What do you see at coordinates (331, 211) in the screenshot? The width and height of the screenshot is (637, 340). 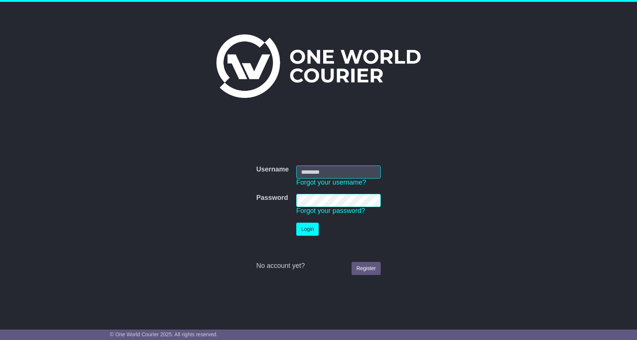 I see `a: Forgot your password?` at bounding box center [331, 211].